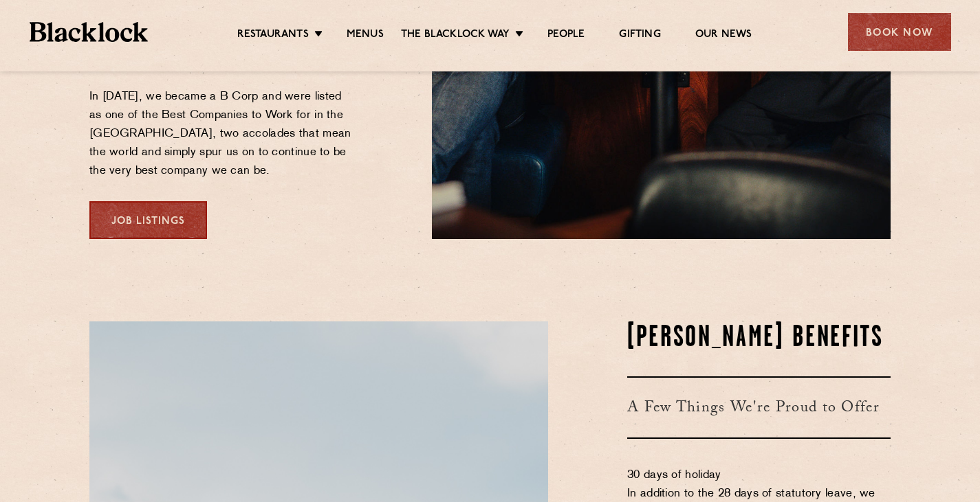  Describe the element at coordinates (455, 36) in the screenshot. I see `a: The Blacklock Way` at that location.